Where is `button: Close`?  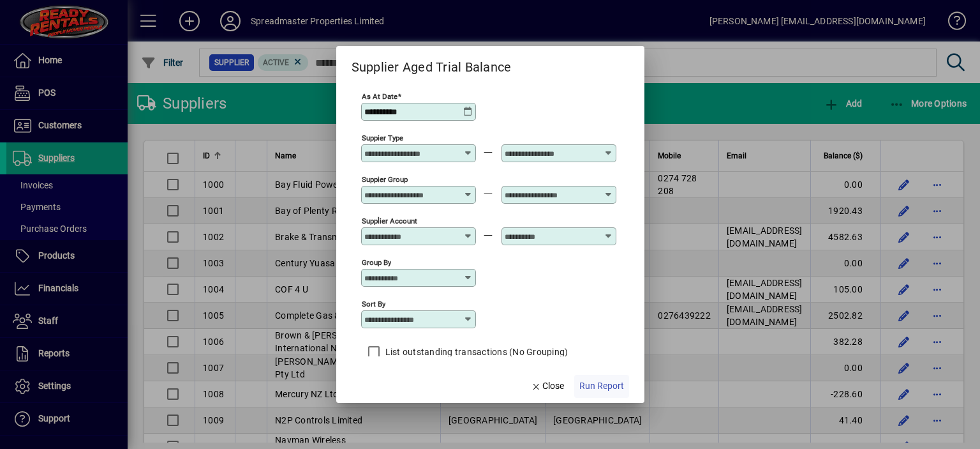 button: Close is located at coordinates (548, 386).